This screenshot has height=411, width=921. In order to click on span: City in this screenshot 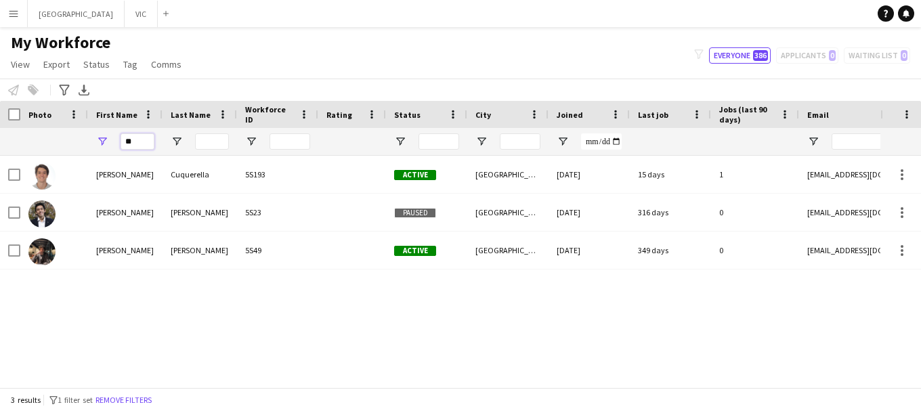, I will do `click(483, 114)`.